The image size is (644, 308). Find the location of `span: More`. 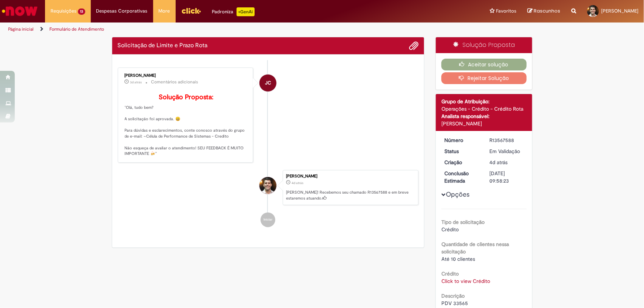

span: More is located at coordinates (164, 11).